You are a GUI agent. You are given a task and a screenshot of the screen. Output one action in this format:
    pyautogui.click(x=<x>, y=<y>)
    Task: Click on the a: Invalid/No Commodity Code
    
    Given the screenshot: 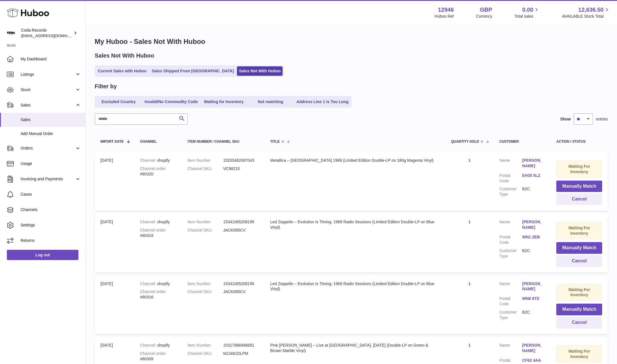 What is the action you would take?
    pyautogui.click(x=171, y=102)
    